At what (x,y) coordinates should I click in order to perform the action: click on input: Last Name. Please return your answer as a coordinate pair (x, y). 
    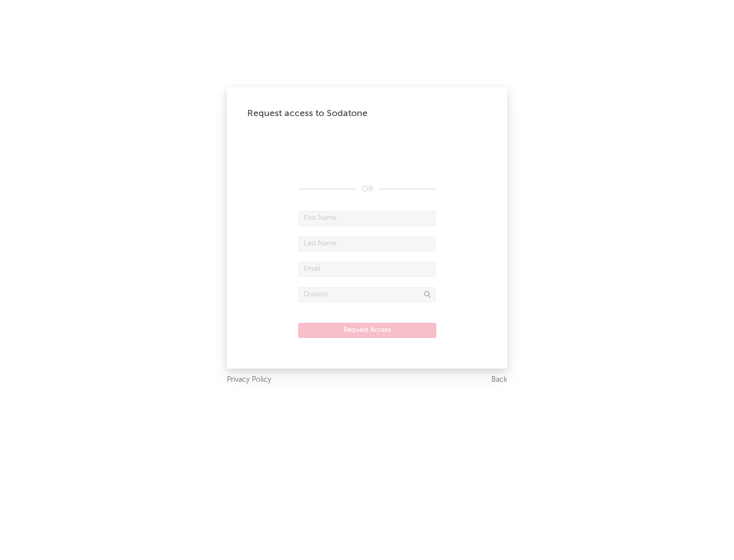
    Looking at the image, I should click on (367, 244).